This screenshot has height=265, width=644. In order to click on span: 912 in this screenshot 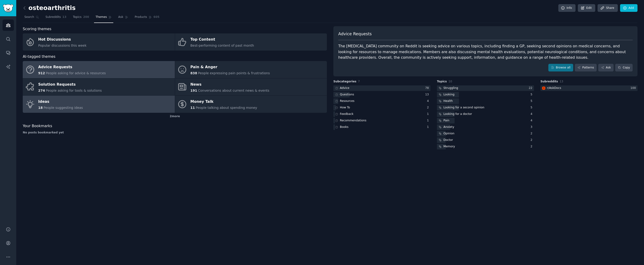, I will do `click(41, 73)`.